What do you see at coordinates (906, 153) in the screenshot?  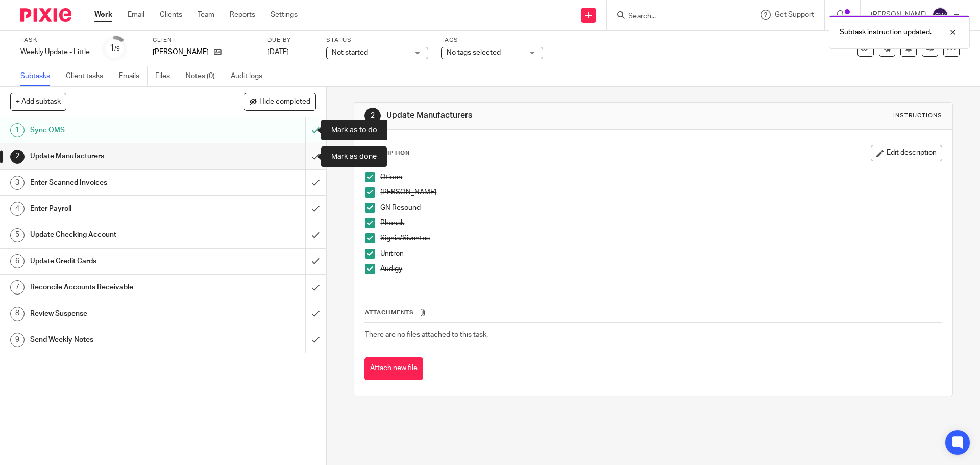 I see `button: Edit description` at bounding box center [906, 153].